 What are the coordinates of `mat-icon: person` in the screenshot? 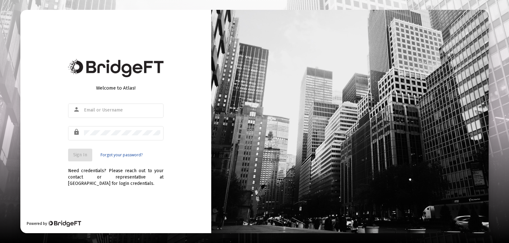 It's located at (77, 110).